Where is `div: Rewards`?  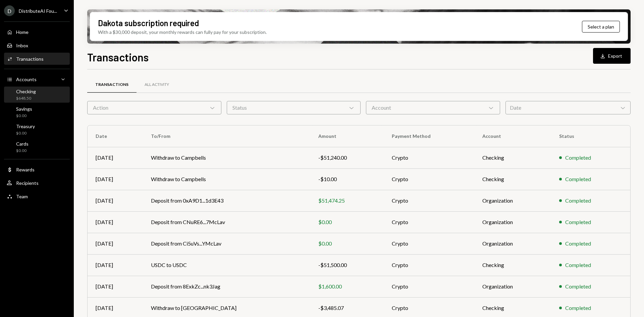 div: Rewards is located at coordinates (25, 169).